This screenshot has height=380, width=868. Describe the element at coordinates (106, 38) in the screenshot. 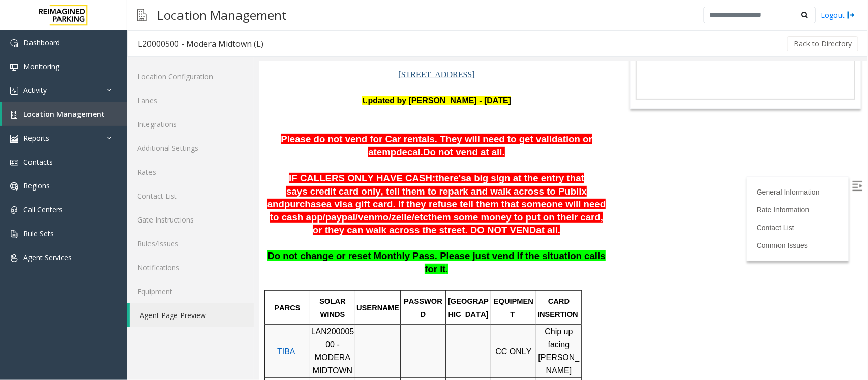

I see `font: U` at that location.